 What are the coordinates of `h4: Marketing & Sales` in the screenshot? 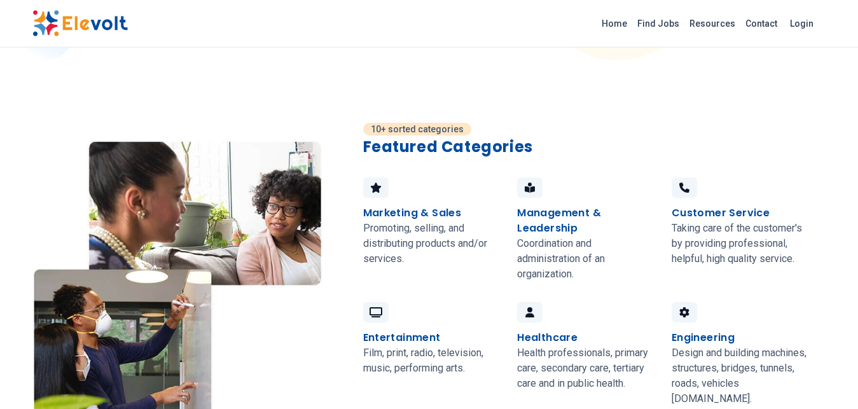 It's located at (412, 213).